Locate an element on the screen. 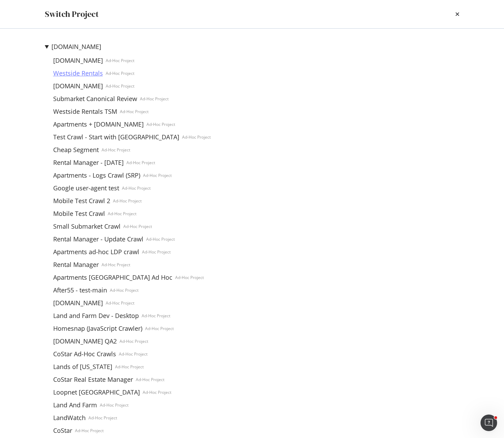 This screenshot has height=438, width=504. div: times is located at coordinates (457, 14).